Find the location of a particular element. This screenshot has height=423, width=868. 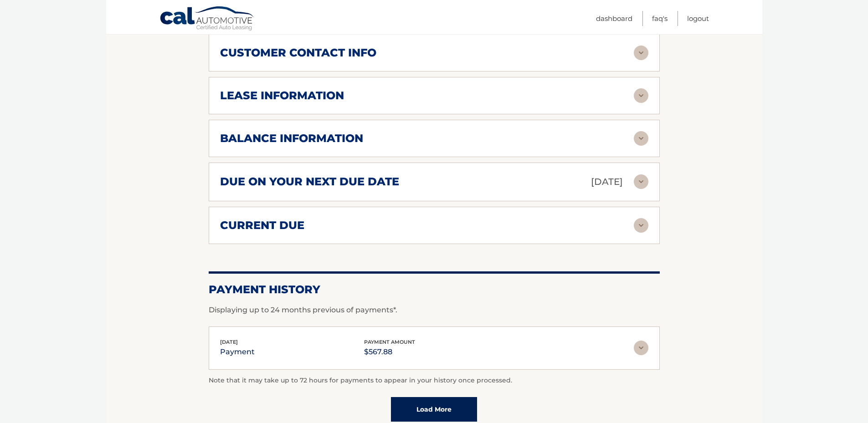

p: Note that it may take up to 72 hours for payments to appear in your history once processed. is located at coordinates (435, 381).